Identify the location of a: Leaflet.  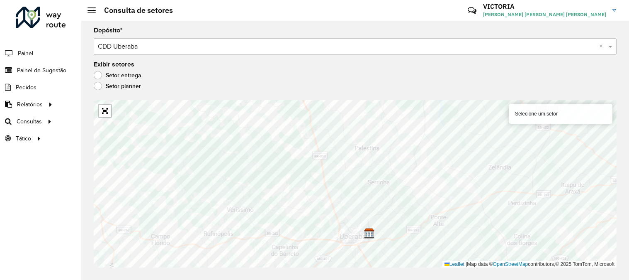
(455, 264).